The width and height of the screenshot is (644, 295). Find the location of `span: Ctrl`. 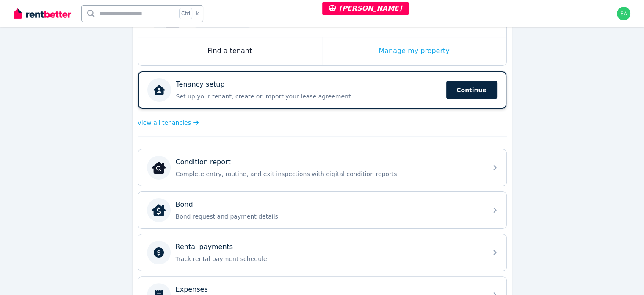

span: Ctrl is located at coordinates (185, 14).